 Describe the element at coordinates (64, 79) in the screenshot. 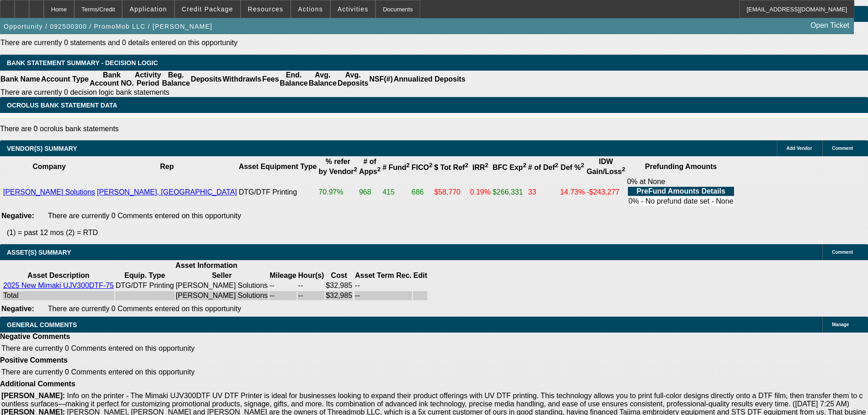

I see `th: Account Type` at that location.